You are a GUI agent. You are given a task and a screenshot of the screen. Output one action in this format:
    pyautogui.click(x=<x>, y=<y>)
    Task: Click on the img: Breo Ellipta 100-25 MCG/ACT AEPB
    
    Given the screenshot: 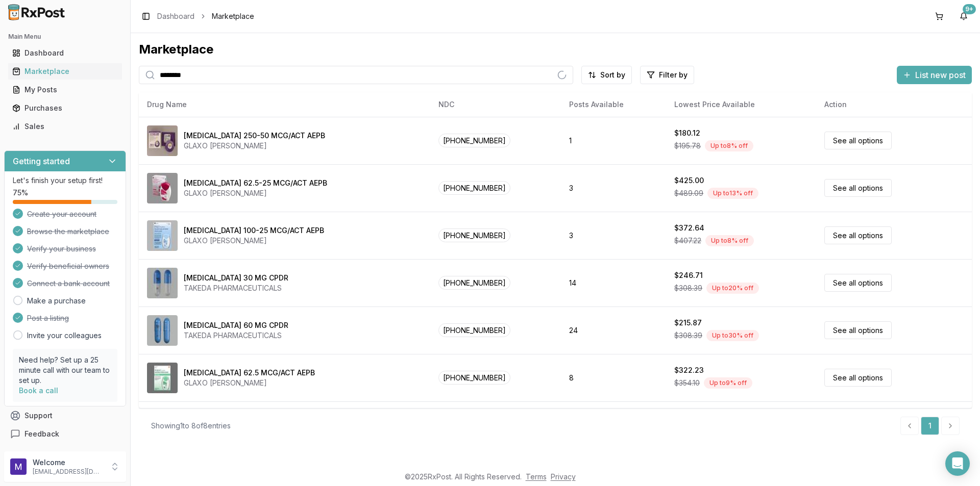 What is the action you would take?
    pyautogui.click(x=162, y=236)
    